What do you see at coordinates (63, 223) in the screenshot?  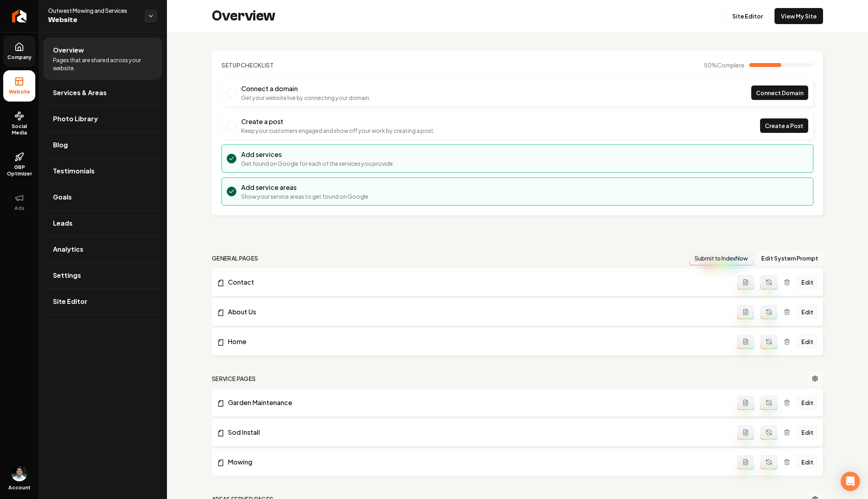 I see `span: Leads` at bounding box center [63, 223].